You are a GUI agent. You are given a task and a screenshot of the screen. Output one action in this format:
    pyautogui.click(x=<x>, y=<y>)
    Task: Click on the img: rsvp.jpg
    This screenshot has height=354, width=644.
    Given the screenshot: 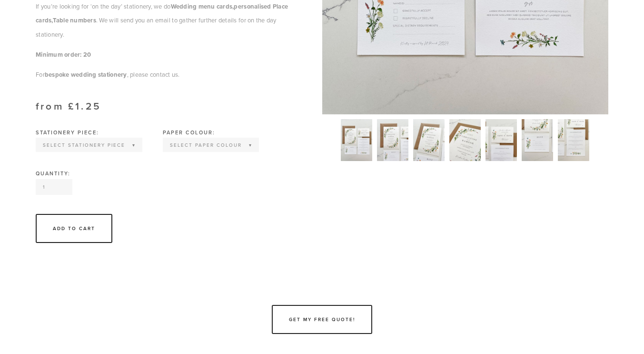 What is the action you would take?
    pyautogui.click(x=537, y=140)
    